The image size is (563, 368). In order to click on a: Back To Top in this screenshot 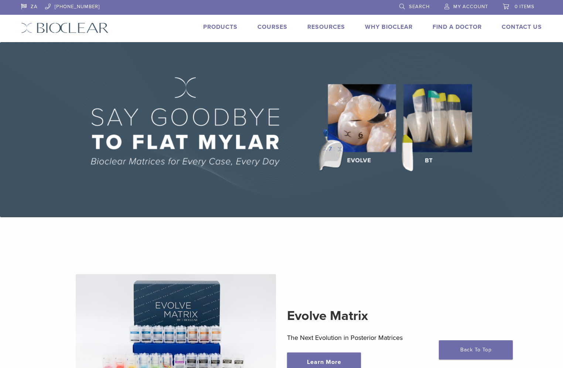, I will do `click(475, 350)`.